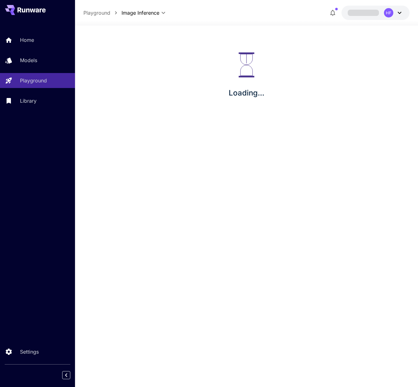 The image size is (418, 387). Describe the element at coordinates (140, 13) in the screenshot. I see `span: Image Inference` at that location.